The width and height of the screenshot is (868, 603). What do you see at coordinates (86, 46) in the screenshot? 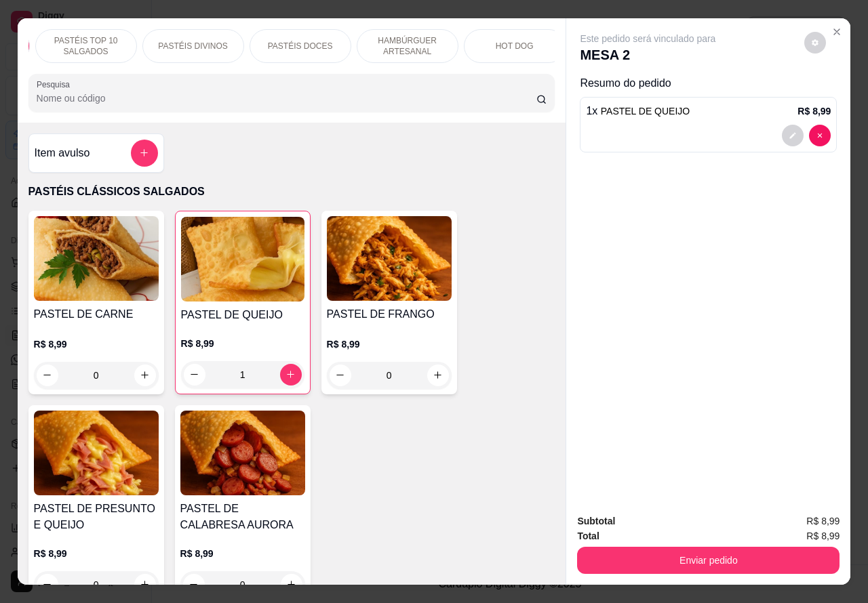
I see `p: PASTÉIS TOP 10 SALGADOS` at bounding box center [86, 46].